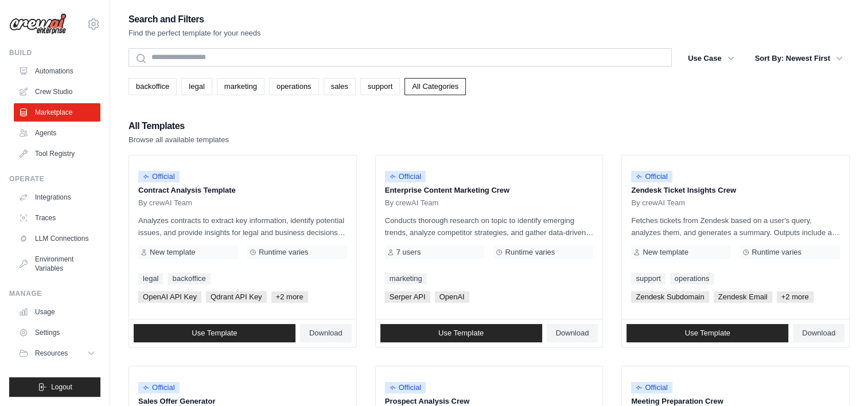 The image size is (868, 406). Describe the element at coordinates (57, 154) in the screenshot. I see `a: Tool Registry` at that location.